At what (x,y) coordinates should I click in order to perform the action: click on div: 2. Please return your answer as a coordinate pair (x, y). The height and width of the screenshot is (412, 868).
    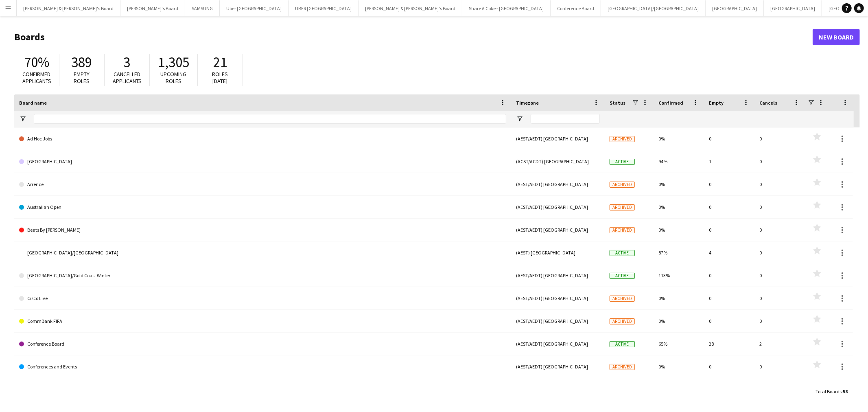
    Looking at the image, I should click on (780, 343).